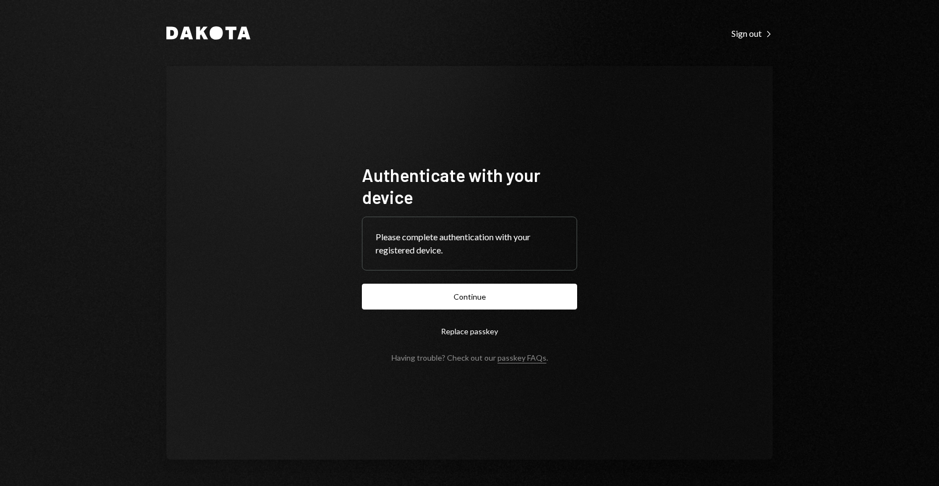  What do you see at coordinates (470, 331) in the screenshot?
I see `button: Replace passkey` at bounding box center [470, 331].